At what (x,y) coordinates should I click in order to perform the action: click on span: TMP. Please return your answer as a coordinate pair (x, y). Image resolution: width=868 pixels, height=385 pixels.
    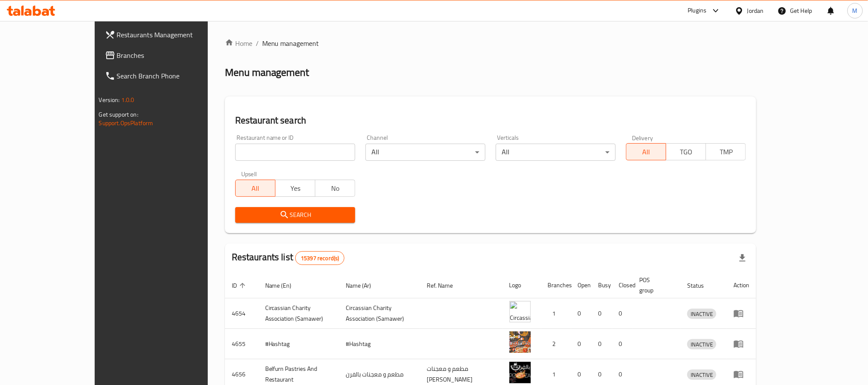
    Looking at the image, I should click on (726, 152).